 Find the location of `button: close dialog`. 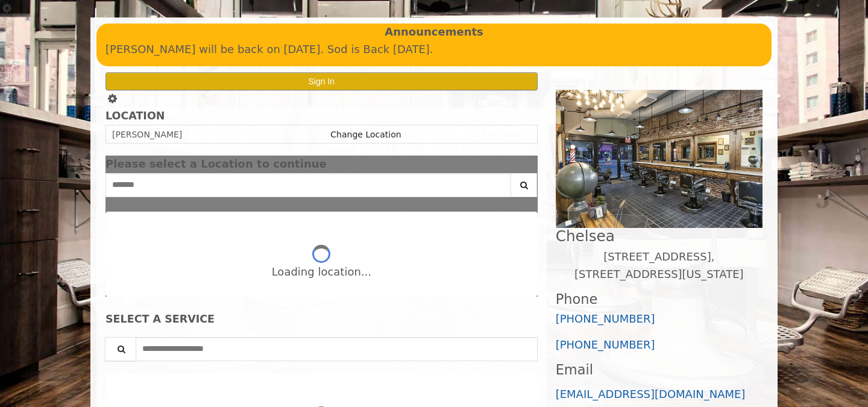

button: close dialog is located at coordinates (529, 164).